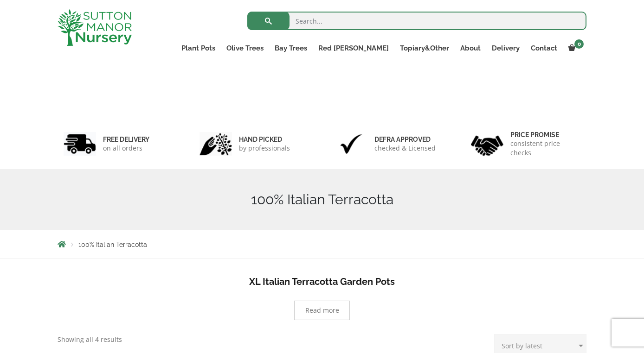  I want to click on span: Read more, so click(322, 310).